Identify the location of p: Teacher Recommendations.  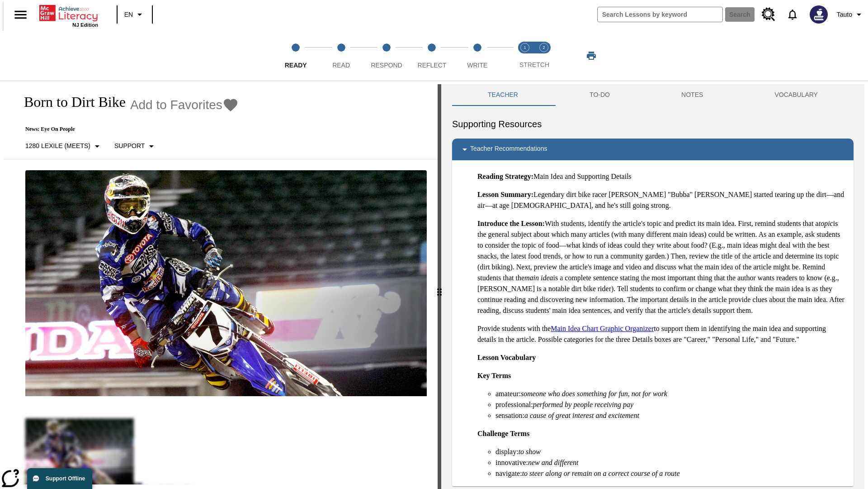
(508, 150).